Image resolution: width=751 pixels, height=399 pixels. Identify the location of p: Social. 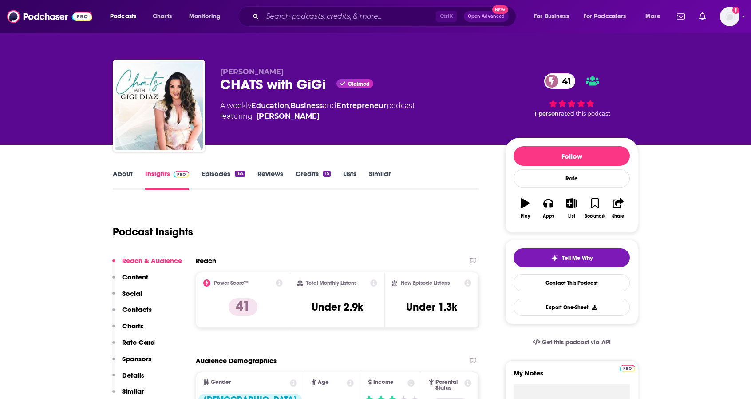
(132, 293).